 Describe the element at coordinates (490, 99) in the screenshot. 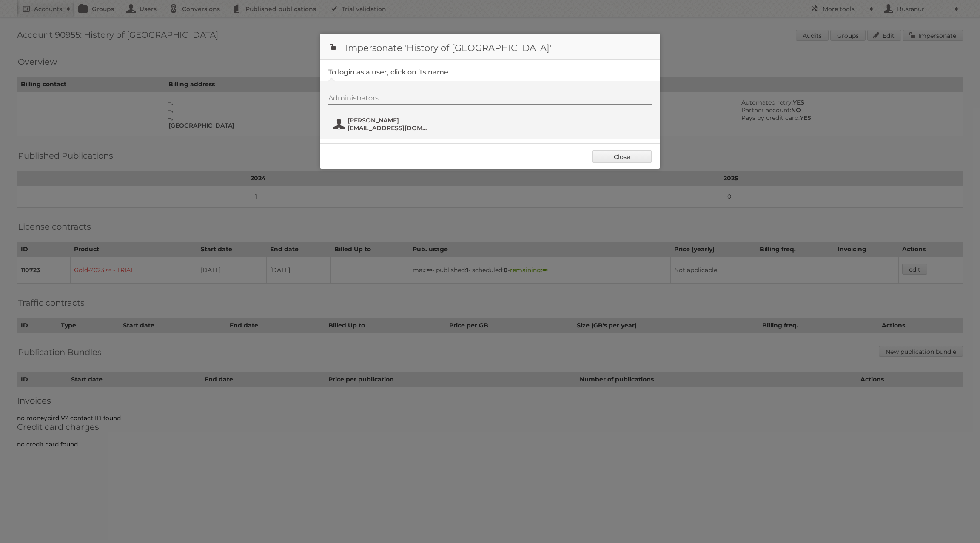

I see `div: Administrators` at that location.